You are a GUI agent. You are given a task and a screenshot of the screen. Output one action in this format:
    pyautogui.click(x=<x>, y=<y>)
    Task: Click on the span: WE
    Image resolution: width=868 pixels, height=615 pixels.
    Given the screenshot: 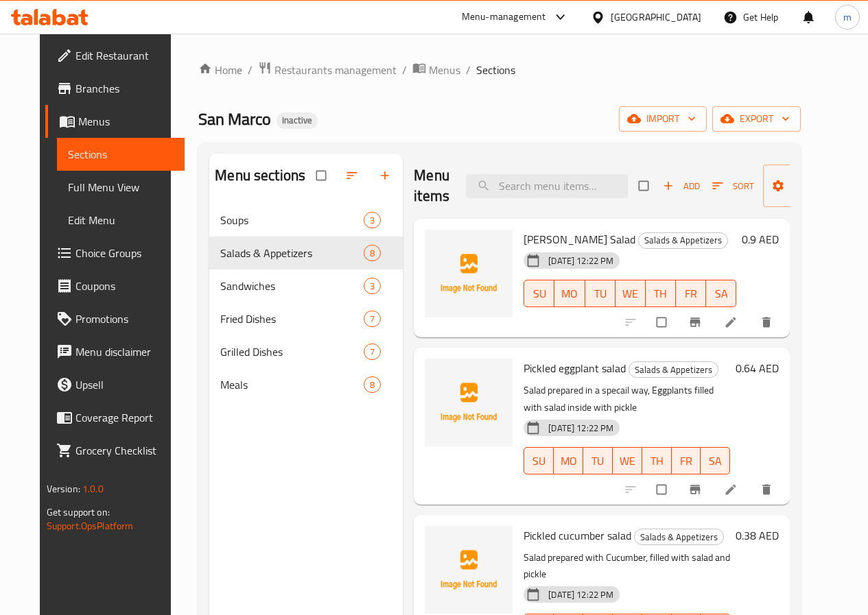 What is the action you would take?
    pyautogui.click(x=630, y=294)
    